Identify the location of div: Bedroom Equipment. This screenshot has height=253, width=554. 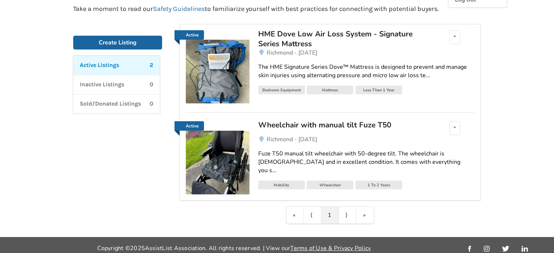
(282, 90).